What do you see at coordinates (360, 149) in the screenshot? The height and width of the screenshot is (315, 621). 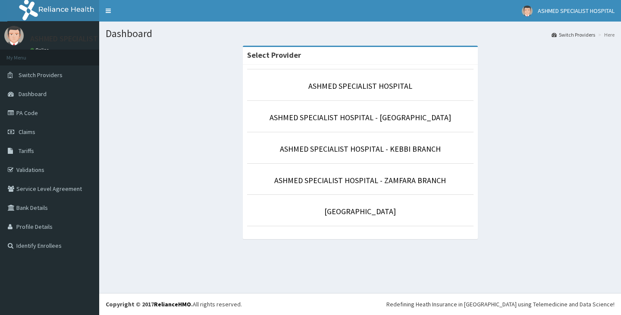 I see `a: ASHMED SPECIALIST HOSPITAL - KEBBI BRANCH` at bounding box center [360, 149].